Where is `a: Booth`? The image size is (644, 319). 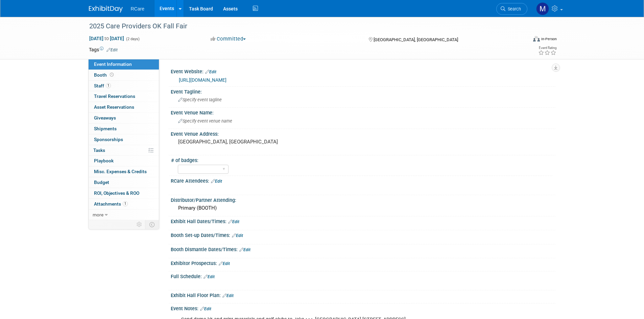 a: Booth is located at coordinates (123, 75).